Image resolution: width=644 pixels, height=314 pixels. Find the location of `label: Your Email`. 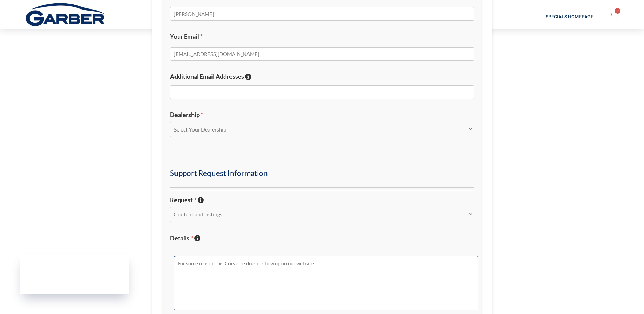

label: Your Email is located at coordinates (322, 36).